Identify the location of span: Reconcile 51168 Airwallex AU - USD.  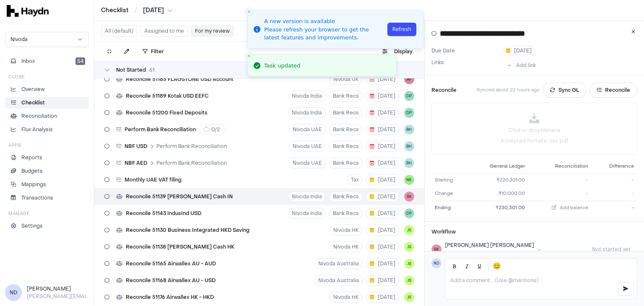
(171, 281).